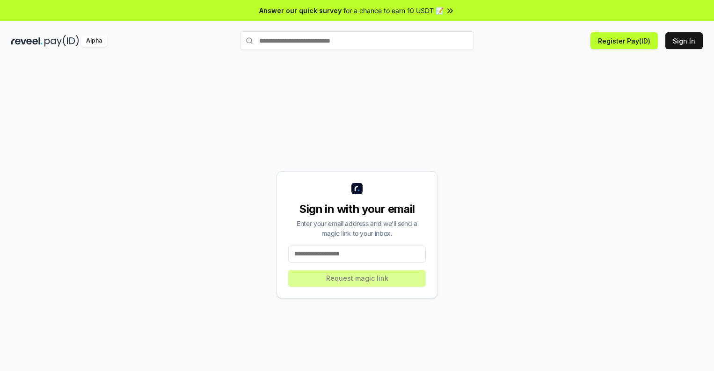 This screenshot has height=371, width=714. I want to click on img: pay_id, so click(62, 41).